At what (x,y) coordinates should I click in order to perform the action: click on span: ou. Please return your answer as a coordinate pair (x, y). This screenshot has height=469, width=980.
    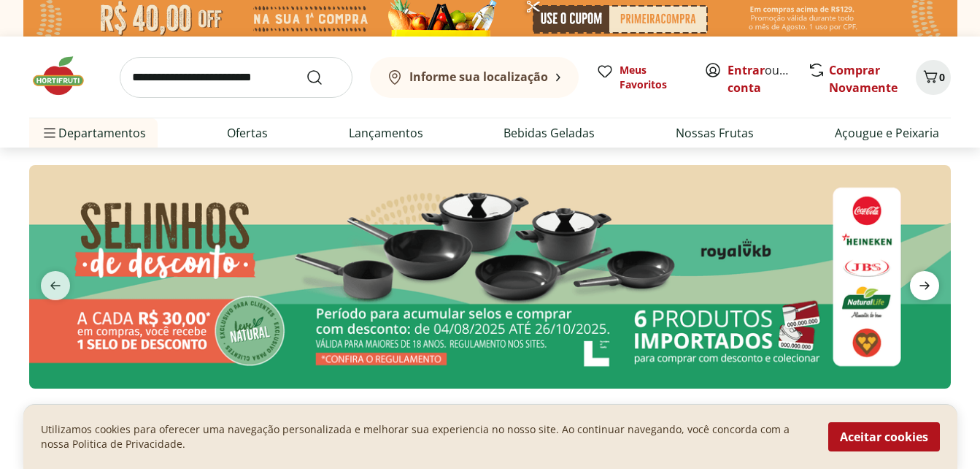
    Looking at the image, I should click on (759, 78).